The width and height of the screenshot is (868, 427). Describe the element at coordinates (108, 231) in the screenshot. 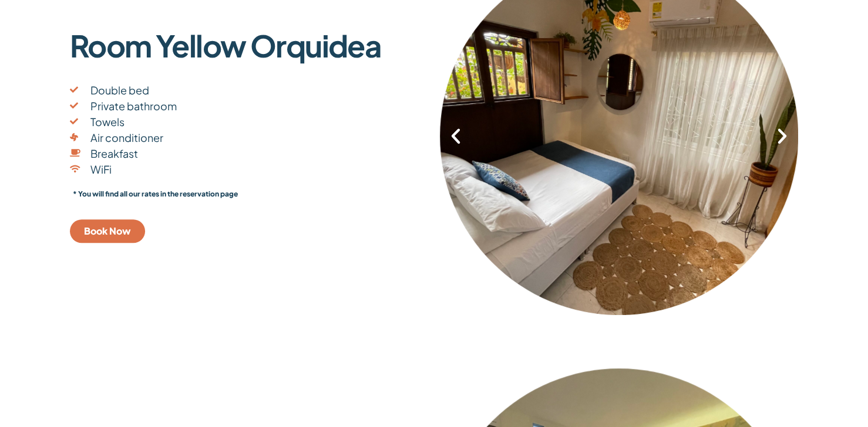

I see `span: Book Now` at that location.